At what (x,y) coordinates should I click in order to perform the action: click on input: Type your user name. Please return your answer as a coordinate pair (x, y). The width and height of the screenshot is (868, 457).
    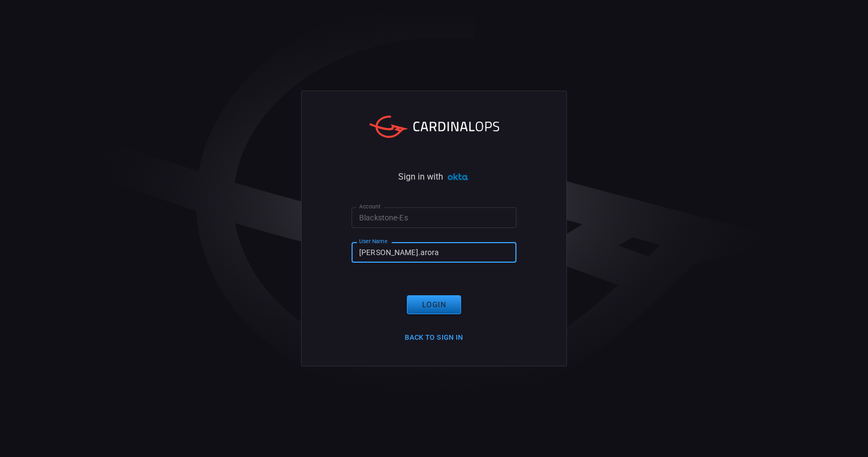
    Looking at the image, I should click on (434, 252).